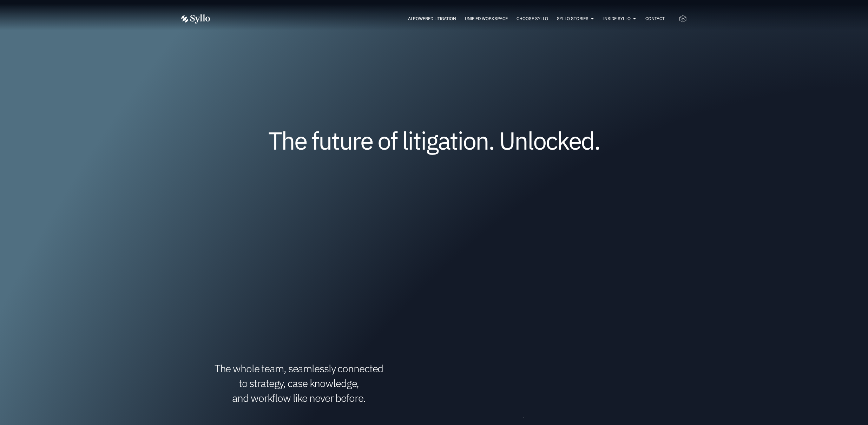 The image size is (868, 425). I want to click on div: Menu Toggle, so click(444, 19).